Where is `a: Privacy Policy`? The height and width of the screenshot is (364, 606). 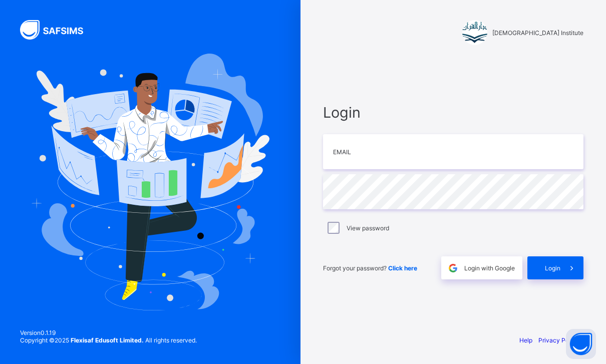
a: Privacy Policy is located at coordinates (558, 340).